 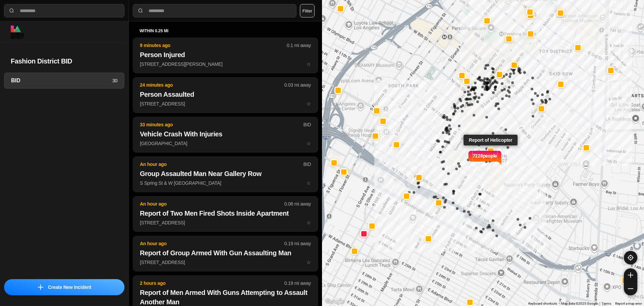 I want to click on button: Keyboard shortcuts, so click(x=543, y=303).